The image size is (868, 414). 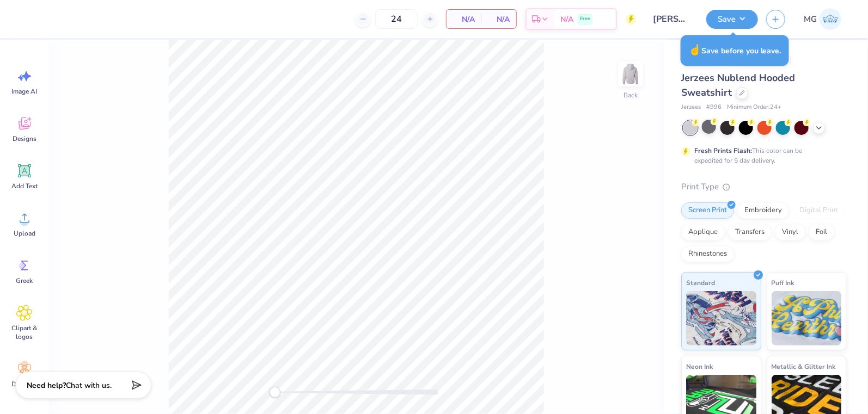 What do you see at coordinates (721, 319) in the screenshot?
I see `img: Standard` at bounding box center [721, 319].